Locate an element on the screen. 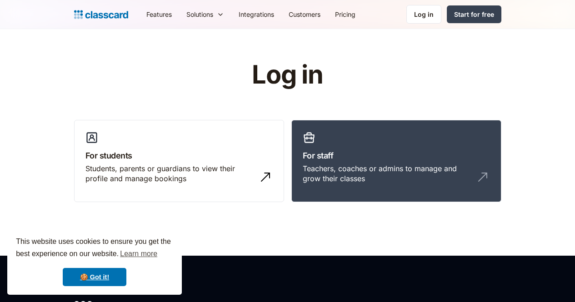 The image size is (575, 302). div: cookieconsent is located at coordinates (95, 261).